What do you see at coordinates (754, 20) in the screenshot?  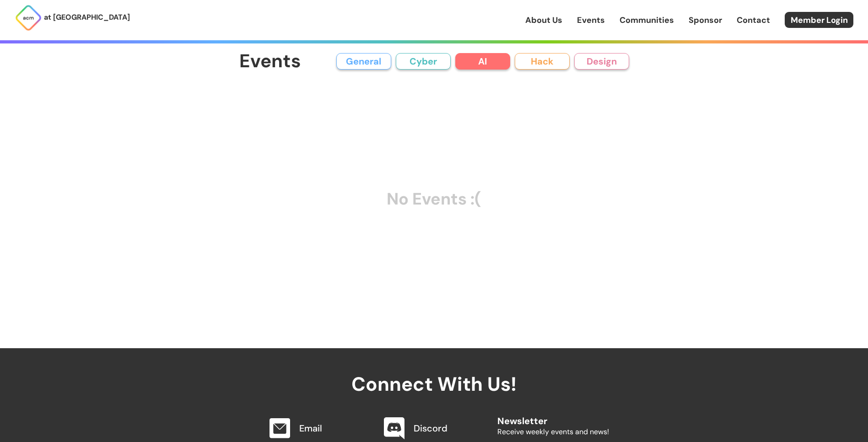 I see `a: Contact` at bounding box center [754, 20].